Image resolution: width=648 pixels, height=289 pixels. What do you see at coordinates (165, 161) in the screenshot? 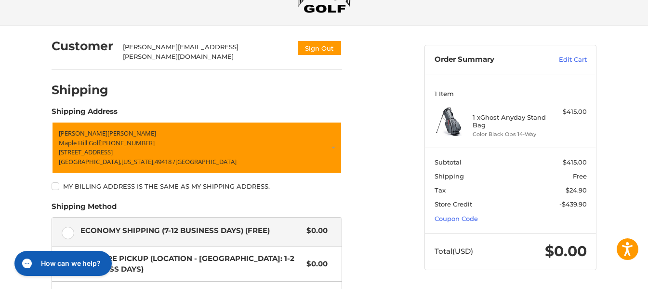
I see `span: 49418 /` at bounding box center [165, 161].